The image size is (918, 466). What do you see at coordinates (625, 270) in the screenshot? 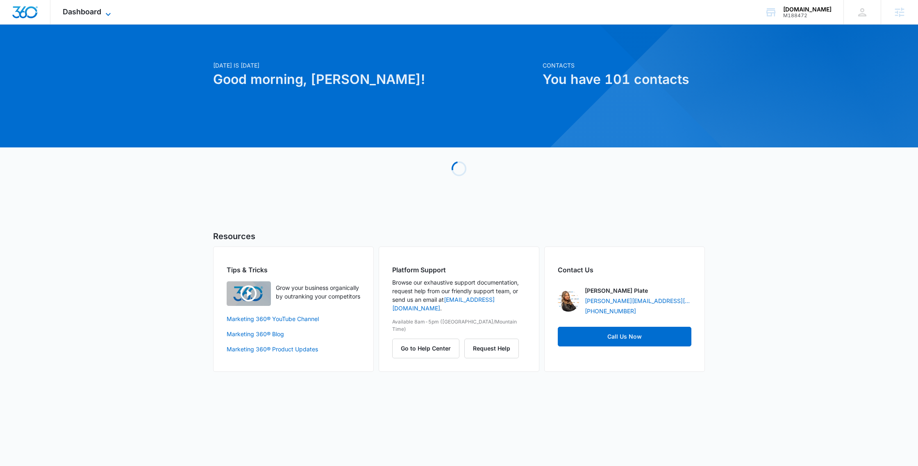
I see `h2: Contact Us` at bounding box center [625, 270].